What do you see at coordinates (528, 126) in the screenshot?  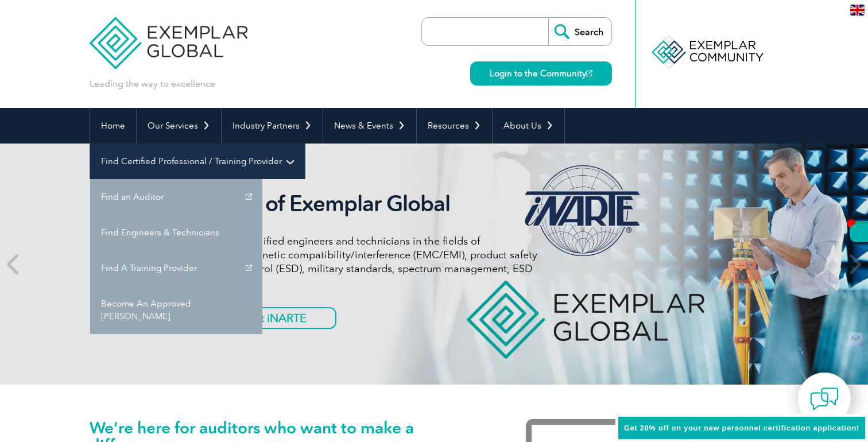 I see `a: About Us` at bounding box center [528, 126].